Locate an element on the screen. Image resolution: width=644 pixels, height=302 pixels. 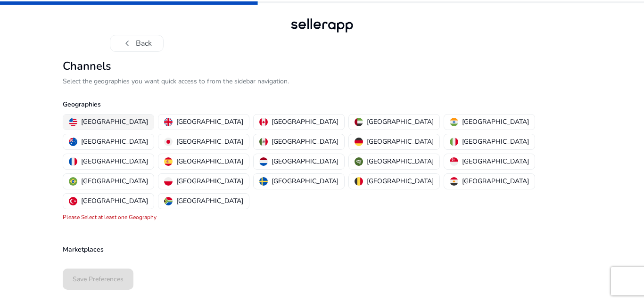
img: fr.svg is located at coordinates (73, 161).